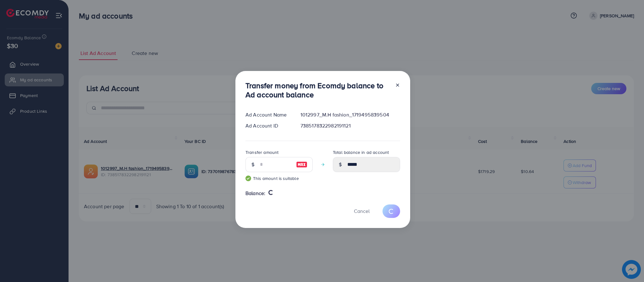 The height and width of the screenshot is (282, 644). Describe the element at coordinates (361, 152) in the screenshot. I see `label: Total balance in ad account` at that location.